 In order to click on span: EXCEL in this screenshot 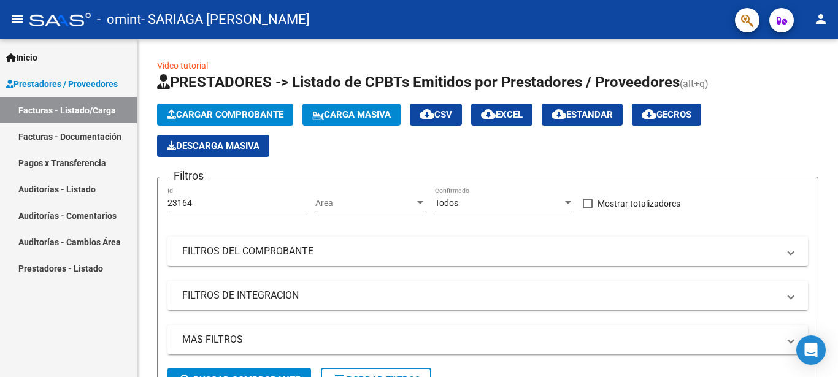, I will do `click(502, 115)`.